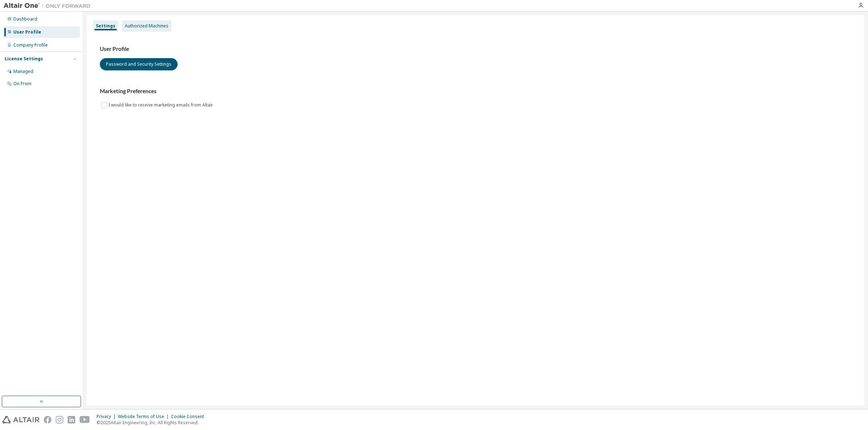  What do you see at coordinates (476, 49) in the screenshot?
I see `h3: User Profile` at bounding box center [476, 49].